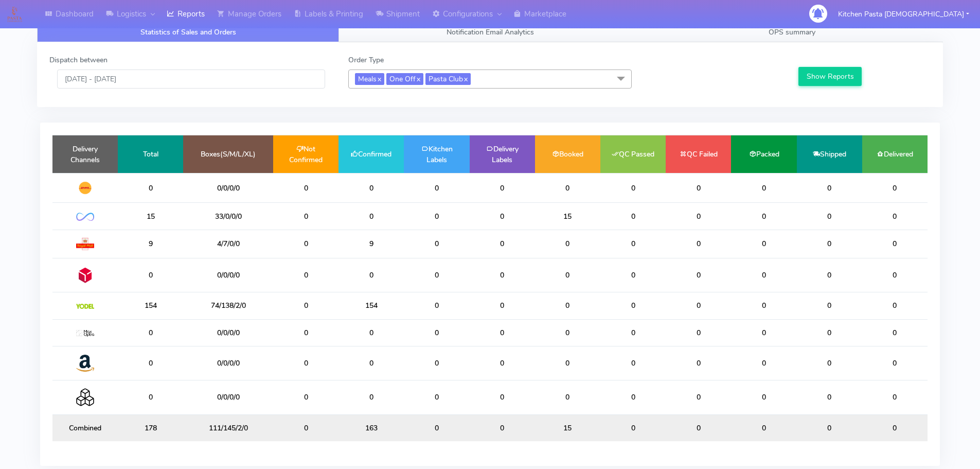  Describe the element at coordinates (188, 32) in the screenshot. I see `span: Statistics of Sales and Orders` at that location.